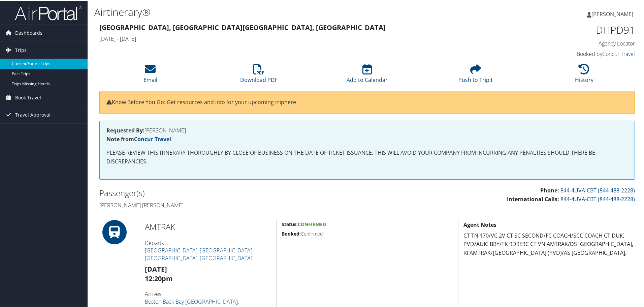  I want to click on strong: Status:, so click(290, 224).